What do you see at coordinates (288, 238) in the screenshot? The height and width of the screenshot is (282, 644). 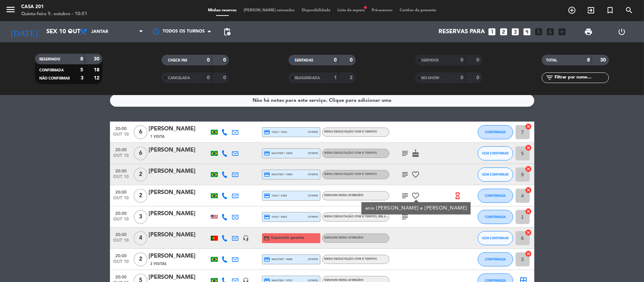 I see `span: Esperando garantia` at bounding box center [288, 238].